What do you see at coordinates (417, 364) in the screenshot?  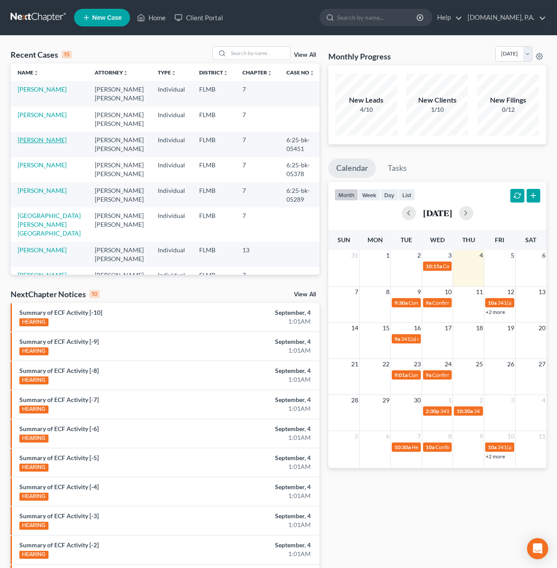 I see `span: 23` at bounding box center [417, 364].